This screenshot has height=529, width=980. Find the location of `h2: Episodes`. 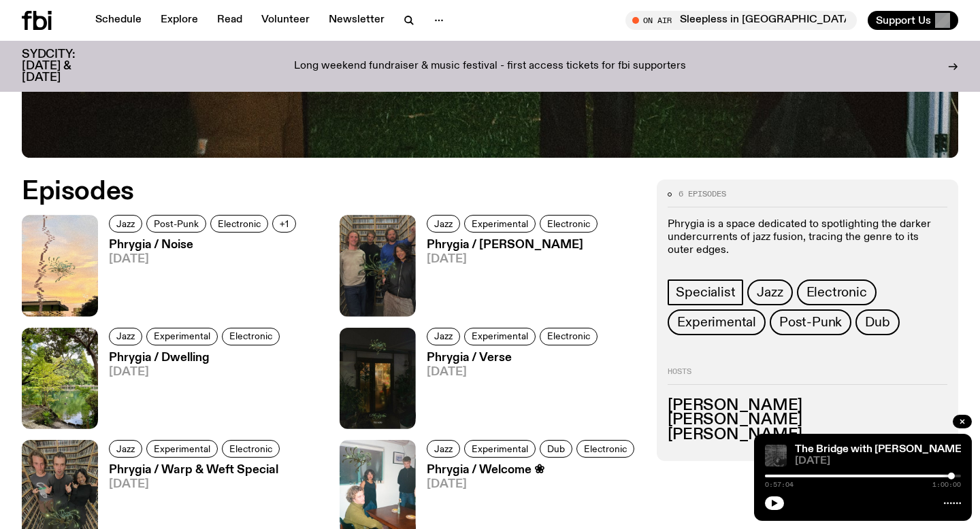

h2: Episodes is located at coordinates (331, 192).